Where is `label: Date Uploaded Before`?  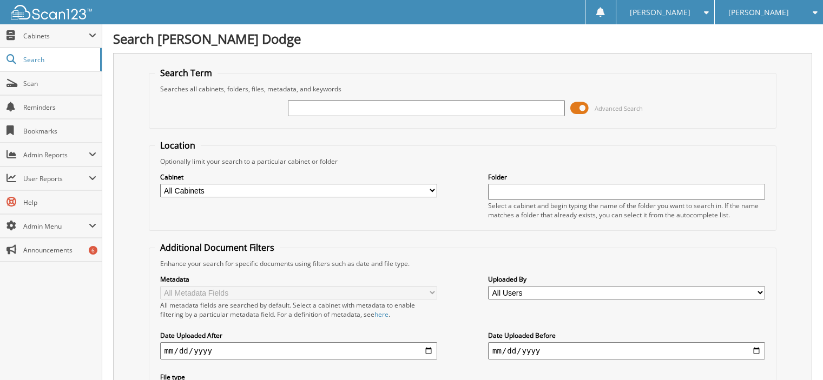
label: Date Uploaded Before is located at coordinates (626, 335).